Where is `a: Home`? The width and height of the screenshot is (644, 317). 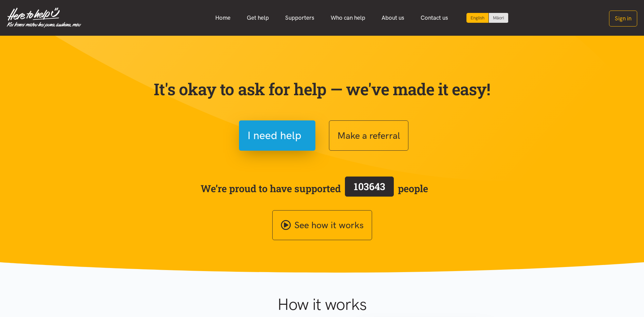
a: Home is located at coordinates (222, 18).